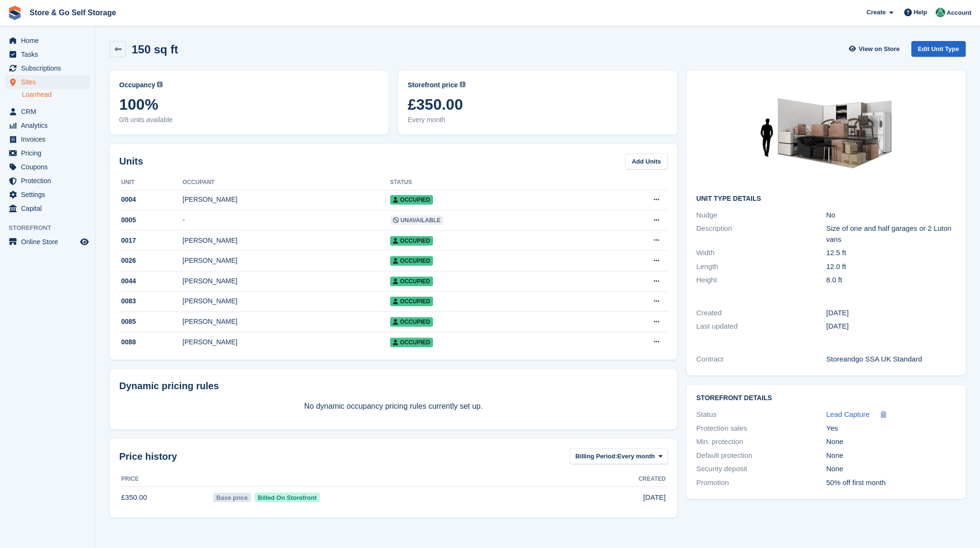  I want to click on a: Add Units, so click(647, 161).